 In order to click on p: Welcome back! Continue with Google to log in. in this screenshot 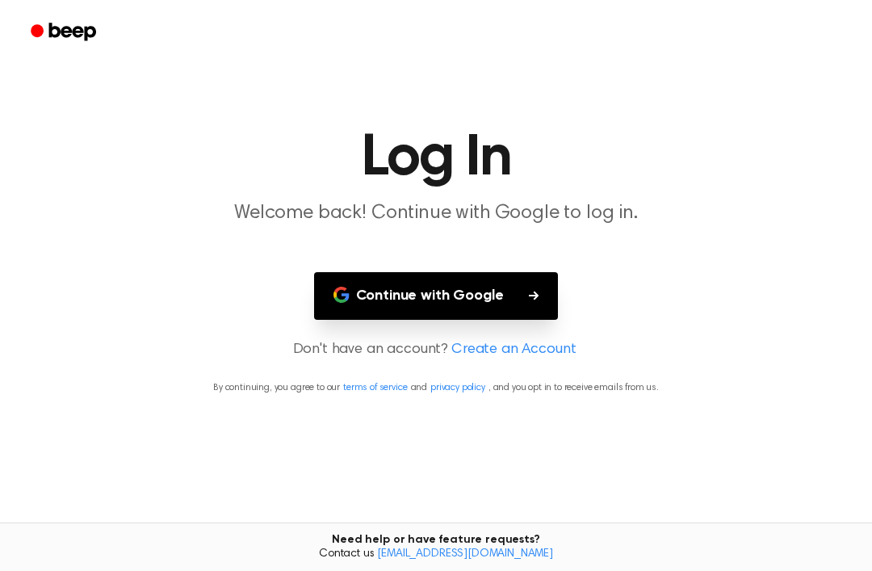, I will do `click(436, 213)`.